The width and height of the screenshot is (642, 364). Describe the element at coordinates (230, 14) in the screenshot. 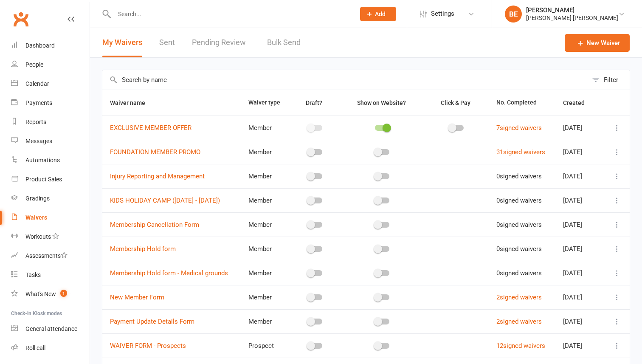

I see `input: Search...` at that location.